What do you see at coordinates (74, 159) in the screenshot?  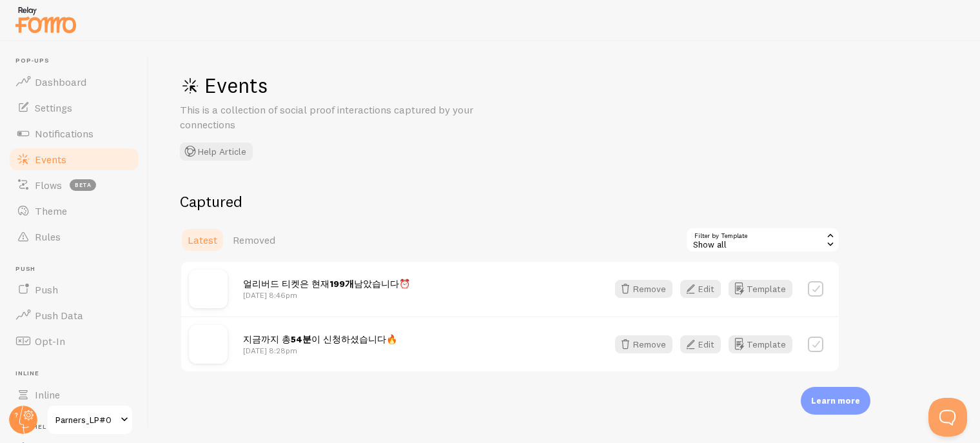 I see `a: Events` at bounding box center [74, 159].